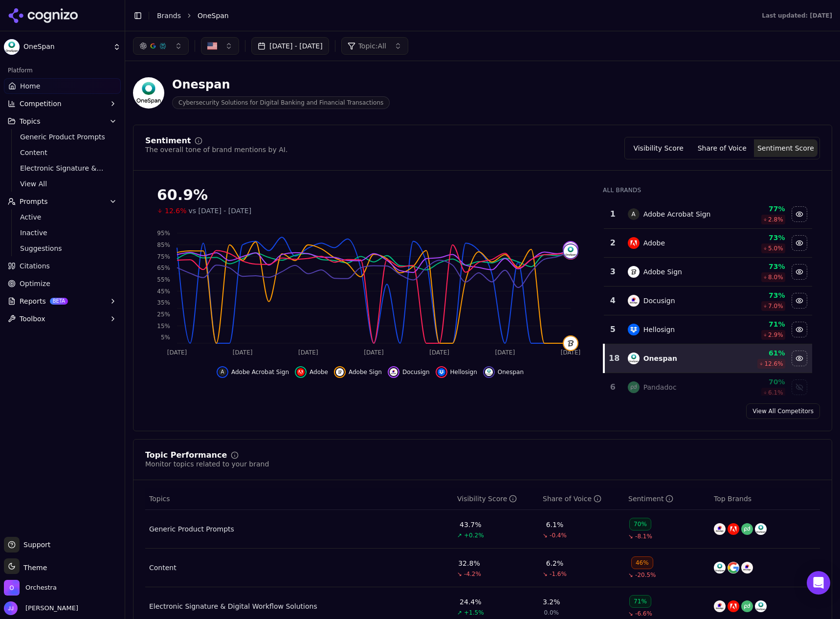 This screenshot has width=840, height=619. I want to click on div: 6, so click(612, 387).